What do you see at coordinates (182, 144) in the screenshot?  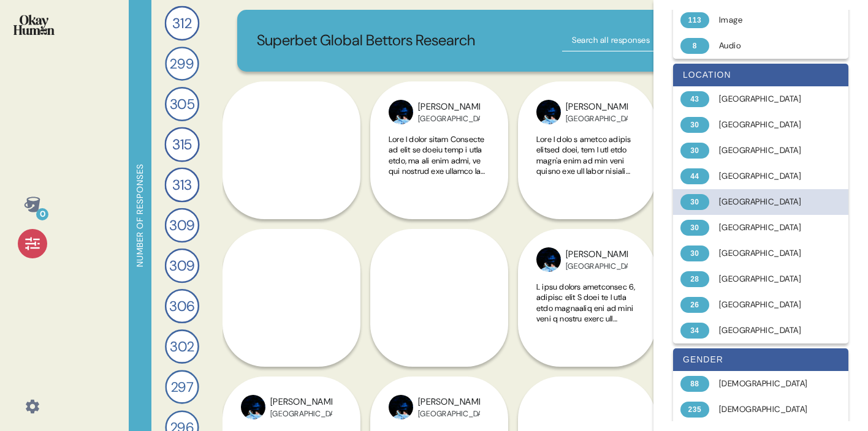 I see `span: 315` at bounding box center [182, 144].